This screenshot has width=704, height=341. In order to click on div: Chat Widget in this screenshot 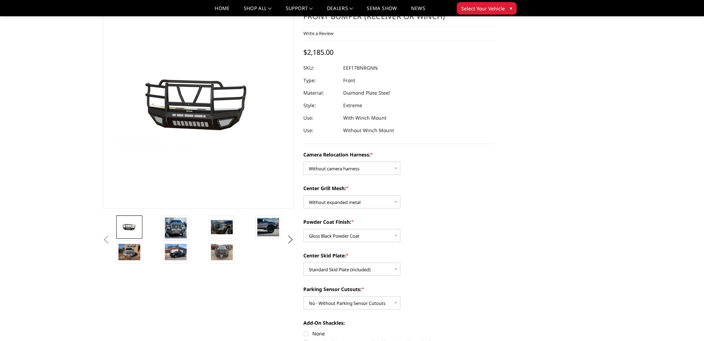, I will do `click(687, 324)`.